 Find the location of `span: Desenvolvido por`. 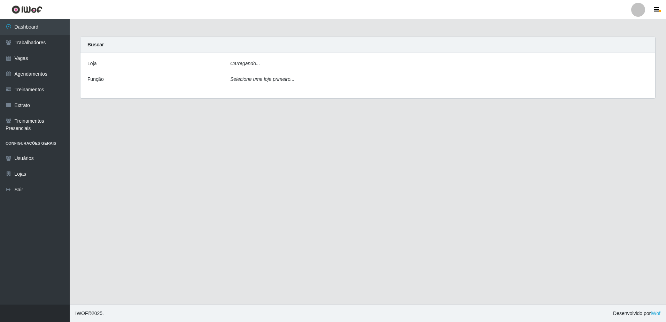

span: Desenvolvido por is located at coordinates (637, 313).